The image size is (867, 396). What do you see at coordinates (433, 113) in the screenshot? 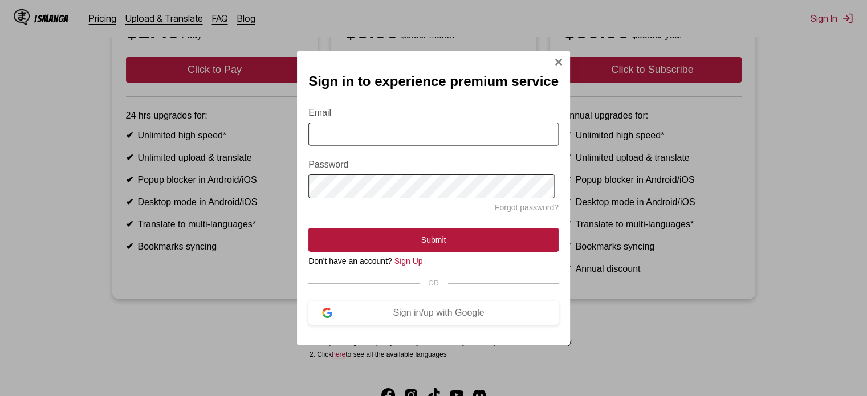
I see `label: Email` at bounding box center [433, 113].